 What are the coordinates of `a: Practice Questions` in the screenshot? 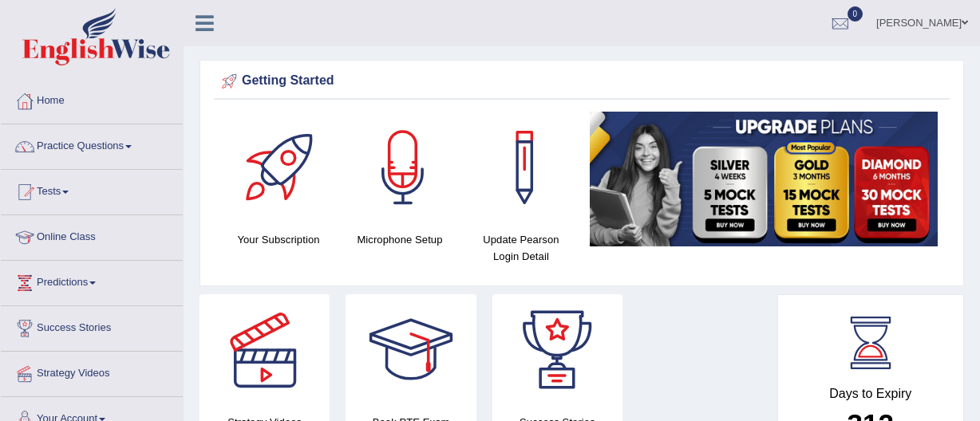 It's located at (91, 144).